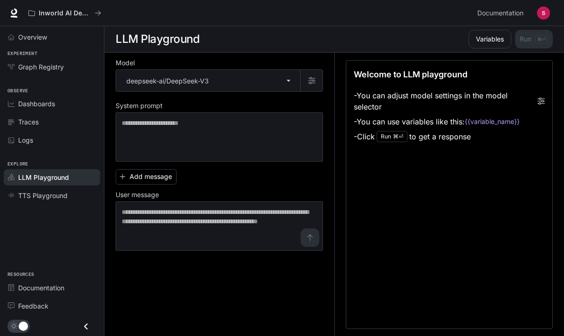 The image size is (564, 336). Describe the element at coordinates (52, 103) in the screenshot. I see `a: Dashboards` at that location.